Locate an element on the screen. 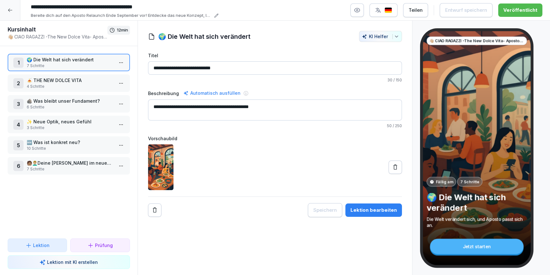 The height and width of the screenshot is (275, 550). button: Veröffentlicht is located at coordinates (520, 10).